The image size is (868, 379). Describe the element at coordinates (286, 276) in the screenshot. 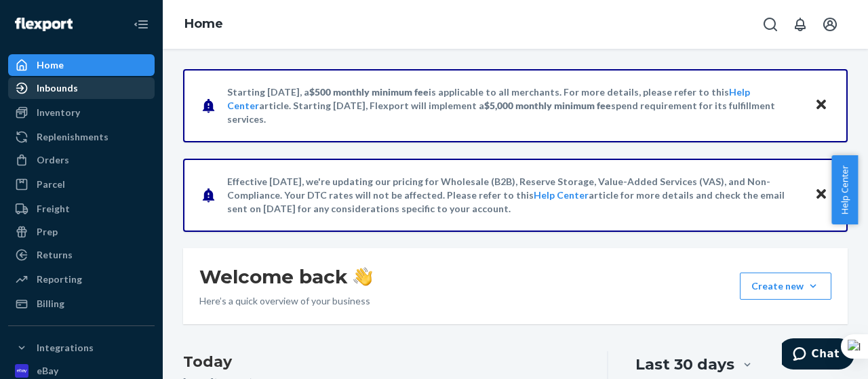

I see `h1: Welcome back` at that location.